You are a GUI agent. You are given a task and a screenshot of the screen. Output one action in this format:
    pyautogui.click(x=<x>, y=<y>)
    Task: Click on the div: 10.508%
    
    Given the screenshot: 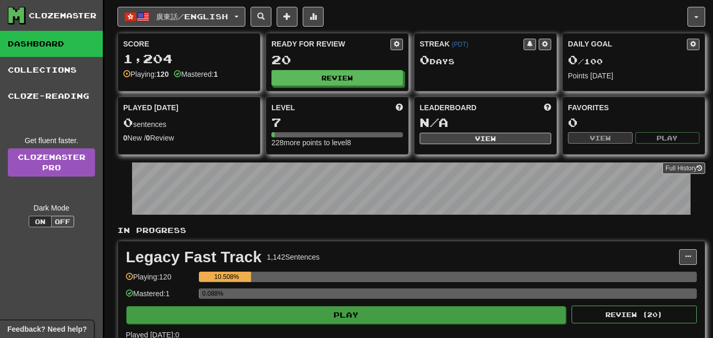 What is the action you would take?
    pyautogui.click(x=227, y=277)
    